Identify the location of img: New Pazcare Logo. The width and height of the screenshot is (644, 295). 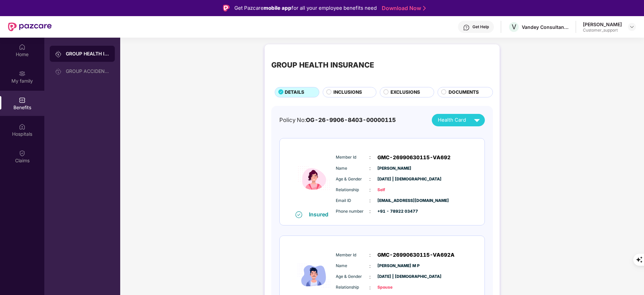
(30, 27).